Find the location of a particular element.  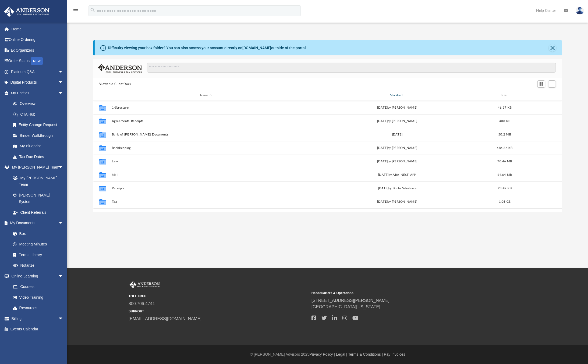

i: menu is located at coordinates (76, 11).